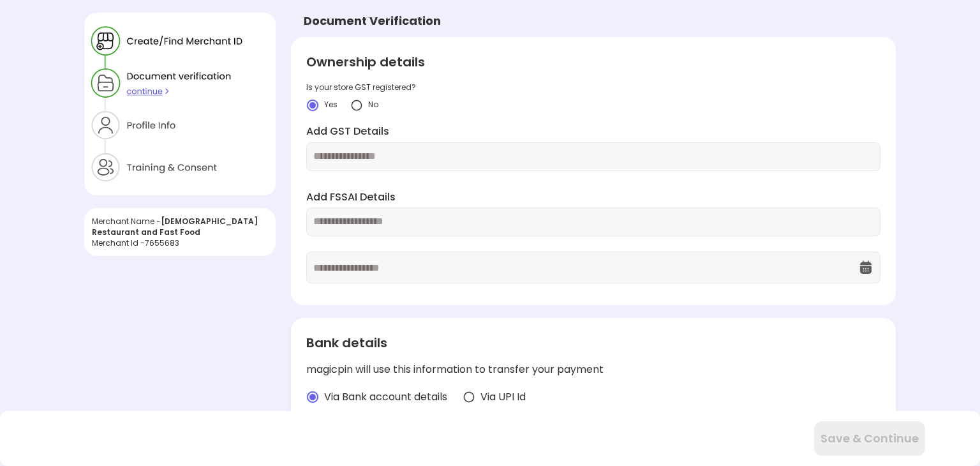  I want to click on div: Is your store GST registered?, so click(593, 87).